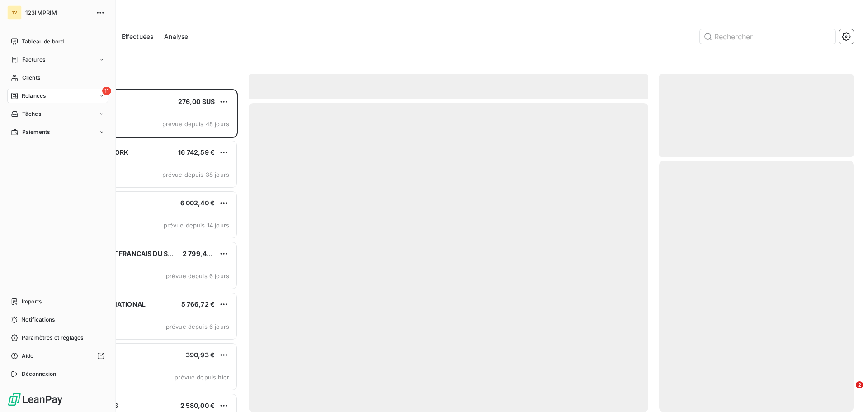  I want to click on div: 12, so click(15, 13).